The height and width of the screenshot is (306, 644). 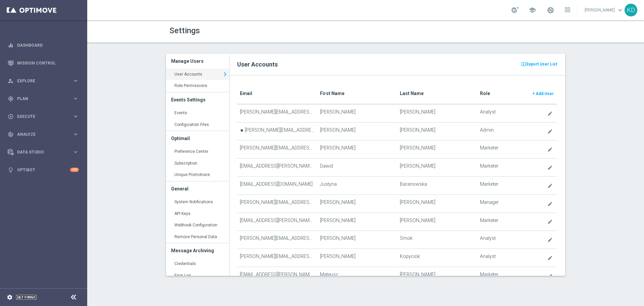 What do you see at coordinates (43, 117) in the screenshot?
I see `button: play_circle_outline Execute keyboard_arrow_right` at bounding box center [43, 117].